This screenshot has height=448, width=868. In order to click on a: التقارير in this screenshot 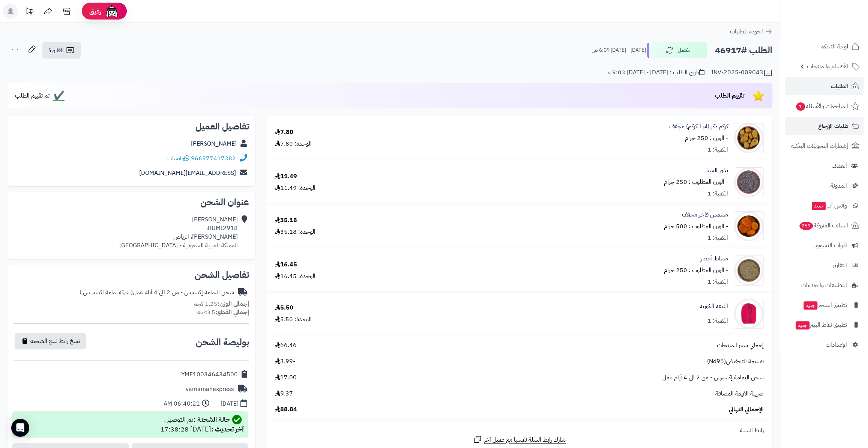, I will do `click(824, 265)`.